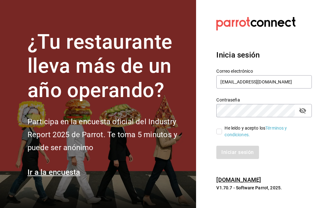 The height and width of the screenshot is (208, 327). Describe the element at coordinates (264, 188) in the screenshot. I see `p: V1.70.7 - Software Parrot, 2025.` at that location.